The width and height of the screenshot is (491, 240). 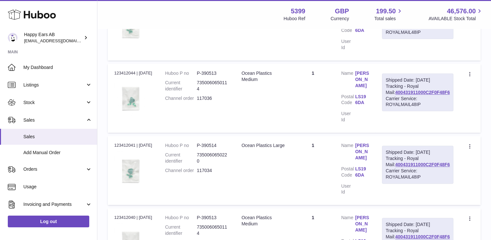 What do you see at coordinates (13, 38) in the screenshot?
I see `img: 3pl@happyearsearplugs.com` at bounding box center [13, 38].